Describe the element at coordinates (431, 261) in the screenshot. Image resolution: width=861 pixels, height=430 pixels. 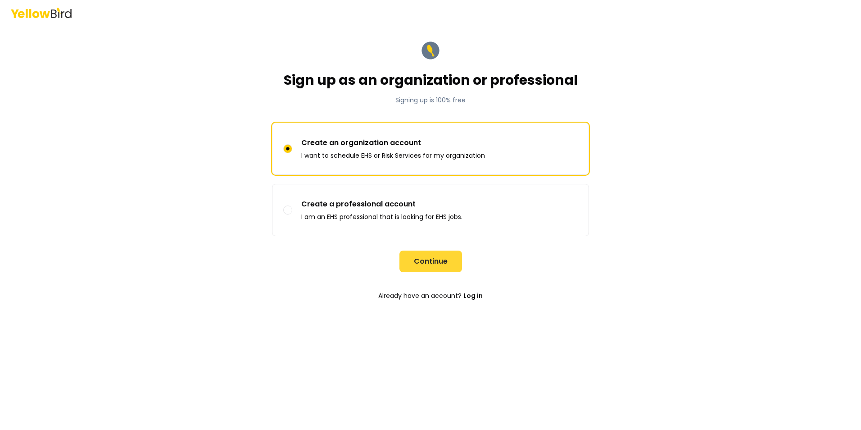
I see `button: Continue` at that location.